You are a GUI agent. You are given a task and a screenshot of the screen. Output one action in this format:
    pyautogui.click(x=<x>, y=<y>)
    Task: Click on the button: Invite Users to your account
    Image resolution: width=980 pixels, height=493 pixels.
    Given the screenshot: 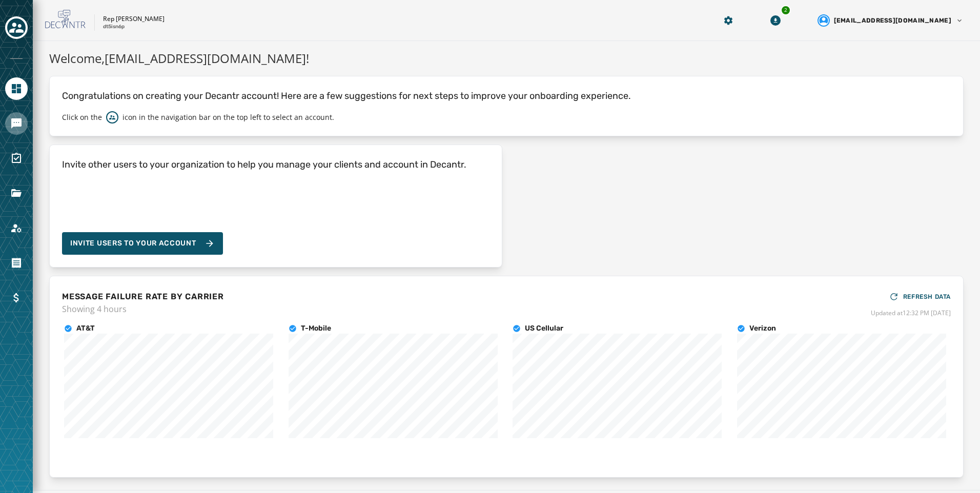 What is the action you would take?
    pyautogui.click(x=143, y=243)
    